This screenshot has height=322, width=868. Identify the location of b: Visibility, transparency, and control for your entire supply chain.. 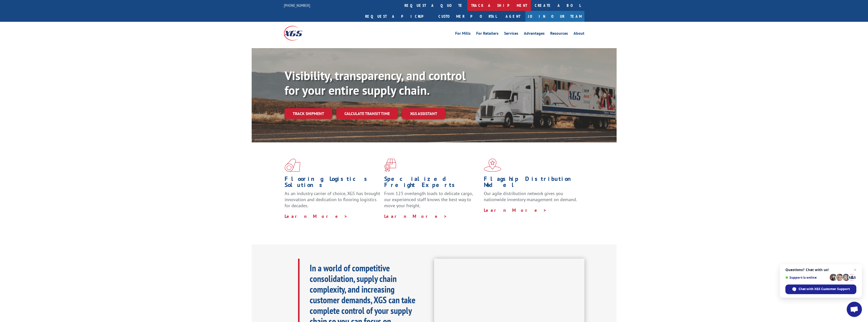
(375, 82).